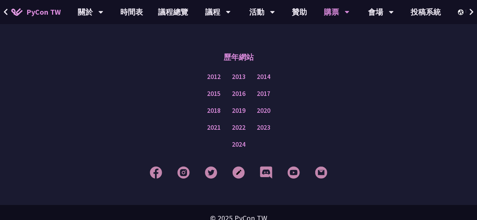 This screenshot has height=220, width=477. What do you see at coordinates (214, 111) in the screenshot?
I see `a: 2018` at bounding box center [214, 111].